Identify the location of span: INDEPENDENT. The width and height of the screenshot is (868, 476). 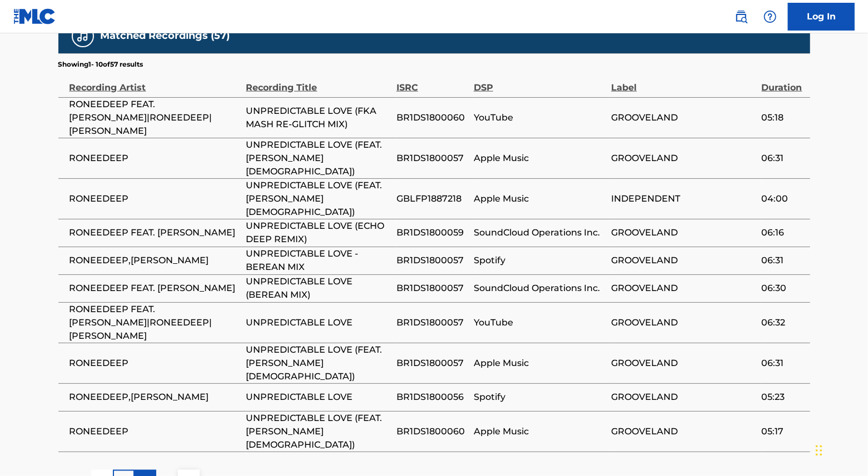
(683, 199).